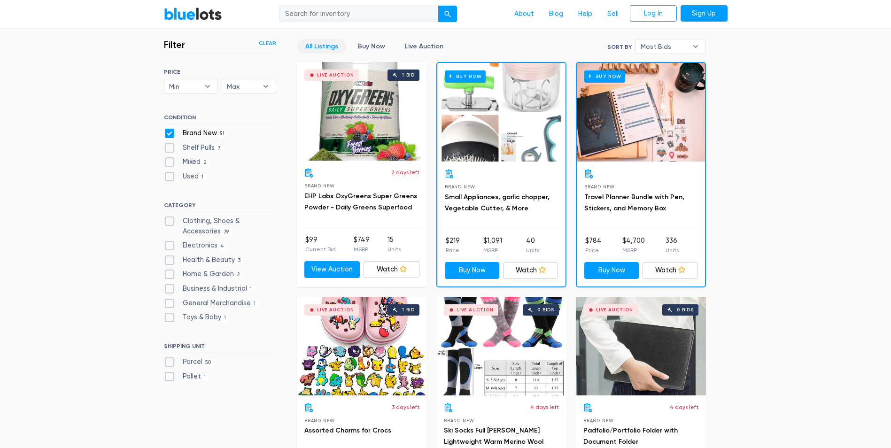 This screenshot has width=891, height=448. What do you see at coordinates (593, 245) in the screenshot?
I see `li: $784` at bounding box center [593, 245].